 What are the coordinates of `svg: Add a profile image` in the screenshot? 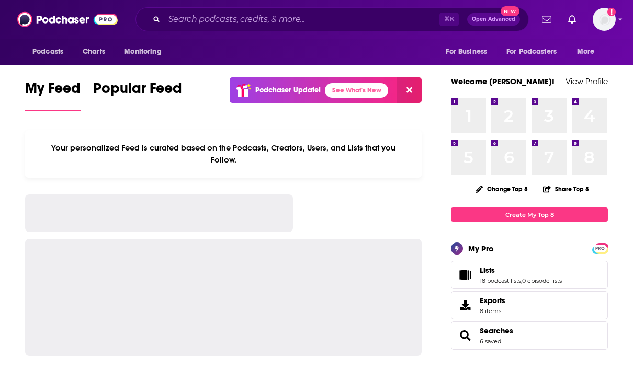 It's located at (611, 12).